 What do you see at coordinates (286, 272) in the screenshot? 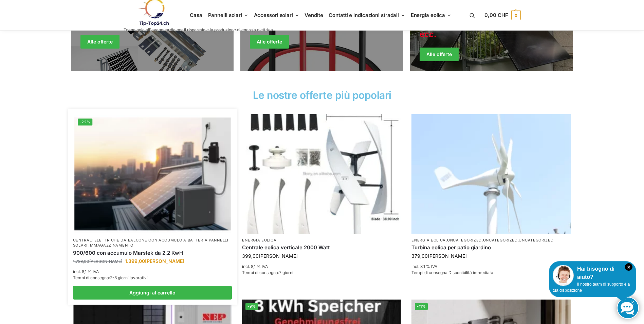
I see `span: 7 giorni` at bounding box center [286, 272].